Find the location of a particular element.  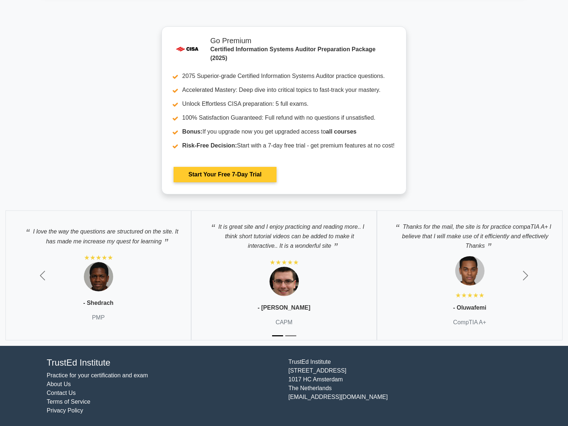

p: - Shedrach is located at coordinates (98, 303).